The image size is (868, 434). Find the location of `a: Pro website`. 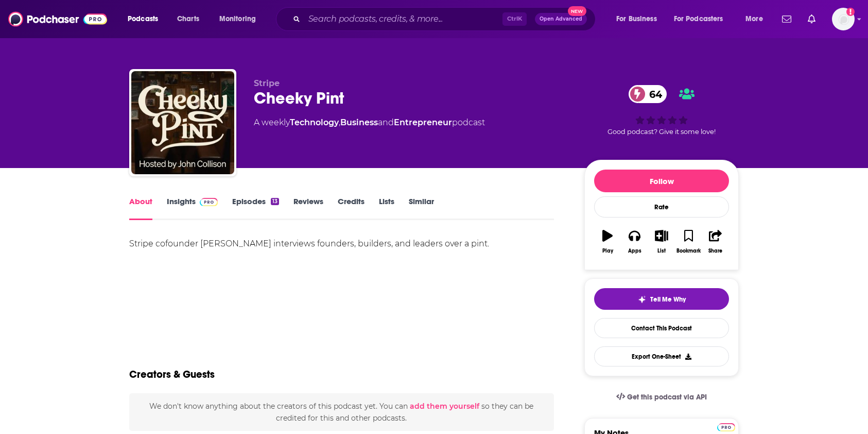

a: Pro website is located at coordinates (726, 426).